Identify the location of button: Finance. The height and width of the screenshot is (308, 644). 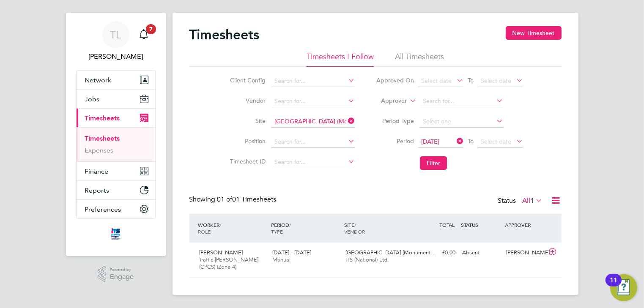
(116, 171).